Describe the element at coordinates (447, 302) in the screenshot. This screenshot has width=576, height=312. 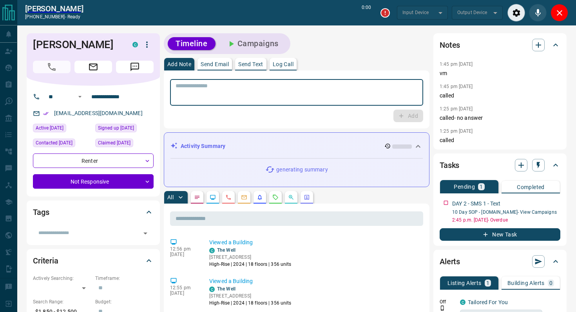
I see `p: Off` at that location.